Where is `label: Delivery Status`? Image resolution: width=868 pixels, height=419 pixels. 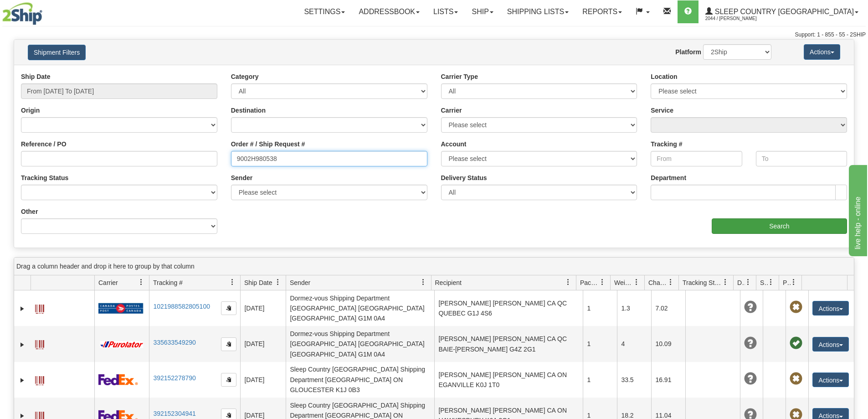 label: Delivery Status is located at coordinates (464, 178).